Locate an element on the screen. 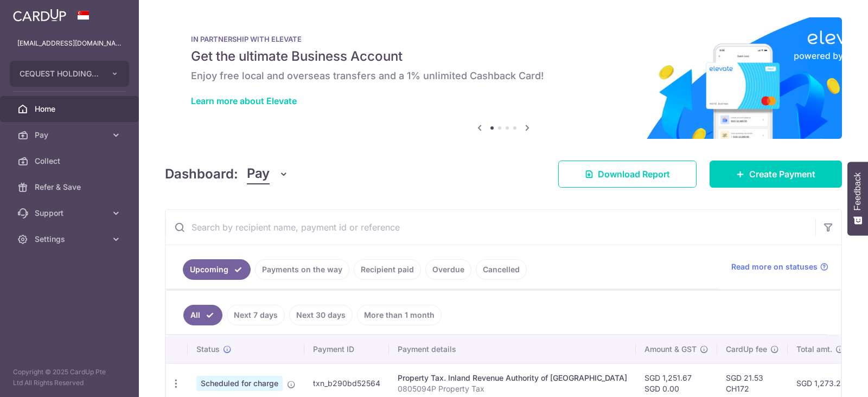  a: Payments on the way is located at coordinates (302, 269).